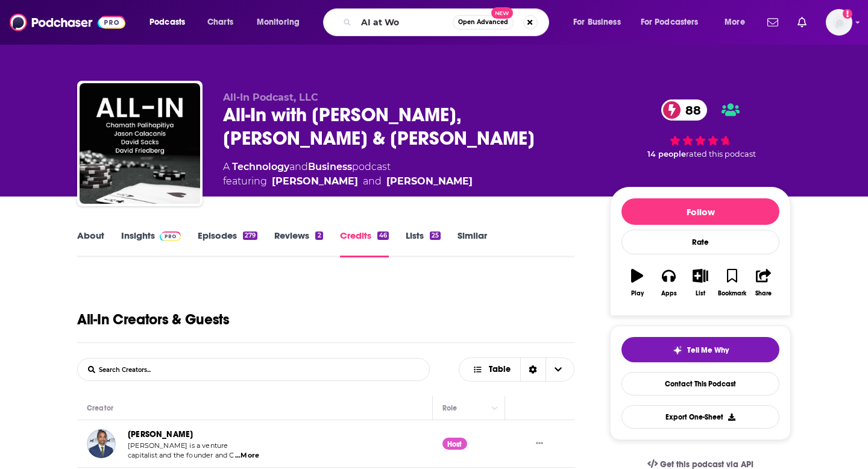 This screenshot has width=868, height=469. I want to click on div: Play, so click(638, 293).